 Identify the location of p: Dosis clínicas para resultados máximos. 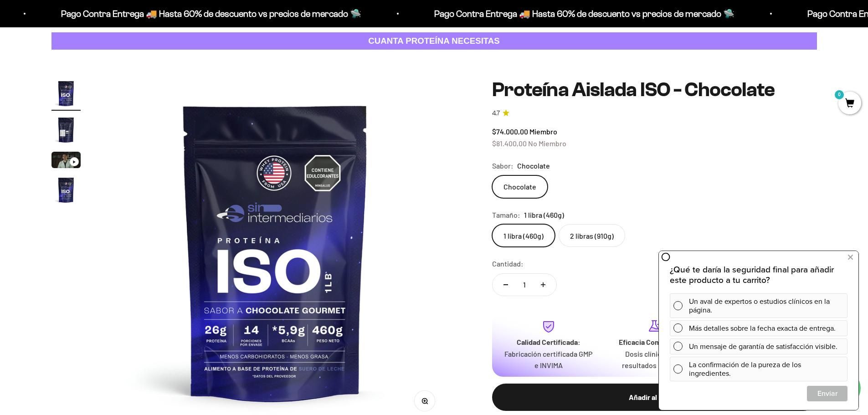
(654, 359).